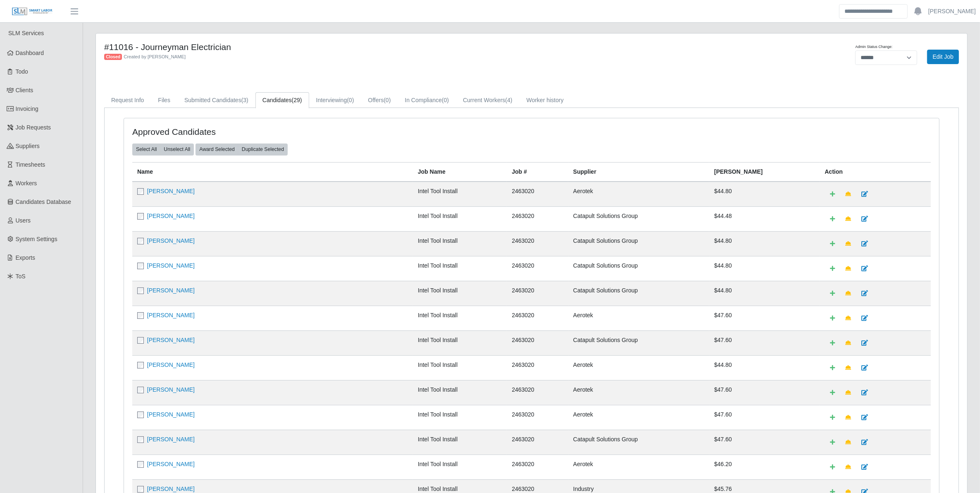 Image resolution: width=980 pixels, height=493 pixels. Describe the element at coordinates (459, 172) in the screenshot. I see `th: Job Name` at that location.